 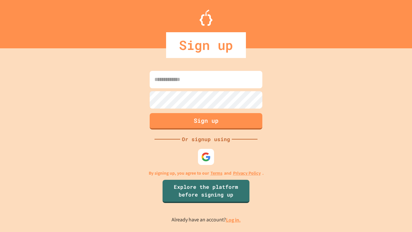 What do you see at coordinates (206, 157) in the screenshot?
I see `img: google-icon.svg` at bounding box center [206, 157].